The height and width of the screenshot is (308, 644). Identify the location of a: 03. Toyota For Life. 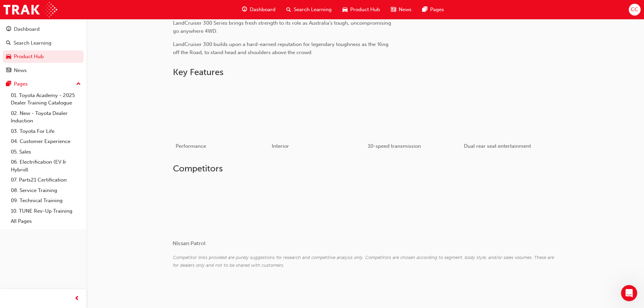
(46, 131).